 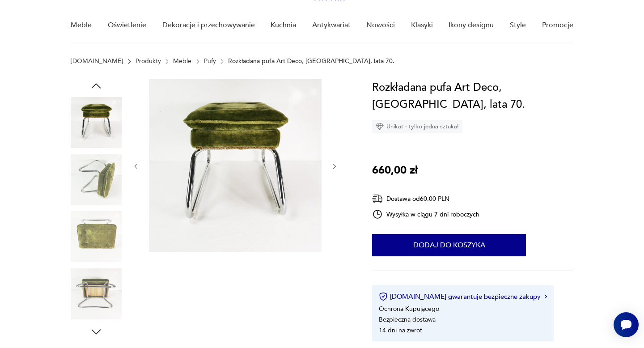 What do you see at coordinates (558, 25) in the screenshot?
I see `a: Promocje` at bounding box center [558, 25].